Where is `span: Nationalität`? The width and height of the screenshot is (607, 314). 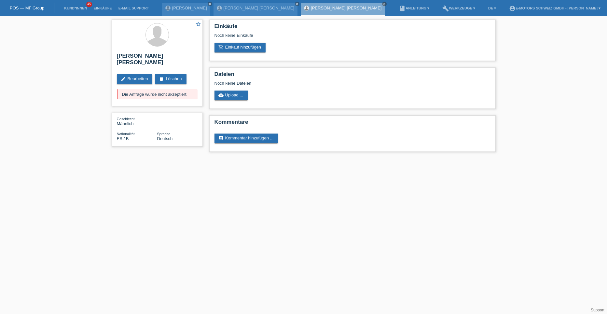
span: Nationalität is located at coordinates (126, 134).